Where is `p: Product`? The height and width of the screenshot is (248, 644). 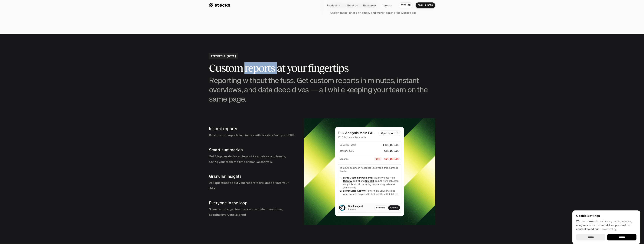
p: Product is located at coordinates (332, 5).